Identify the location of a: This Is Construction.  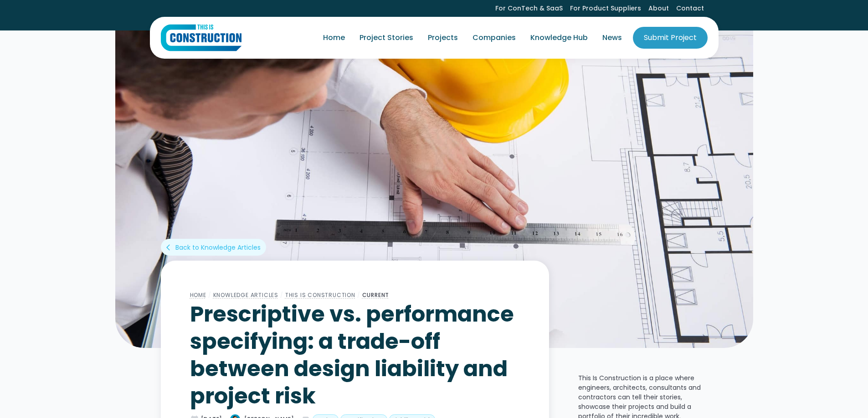
(320, 295).